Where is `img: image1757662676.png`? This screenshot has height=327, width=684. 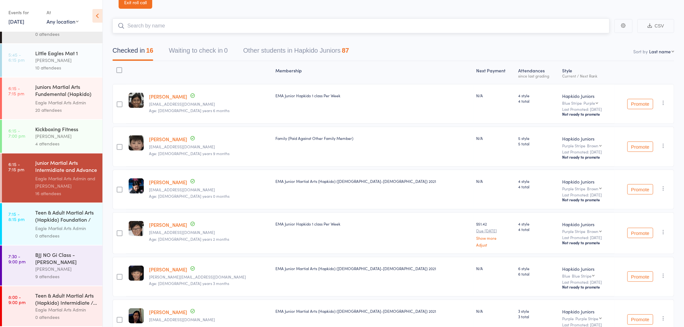
img: image1757662676.png is located at coordinates (136, 100).